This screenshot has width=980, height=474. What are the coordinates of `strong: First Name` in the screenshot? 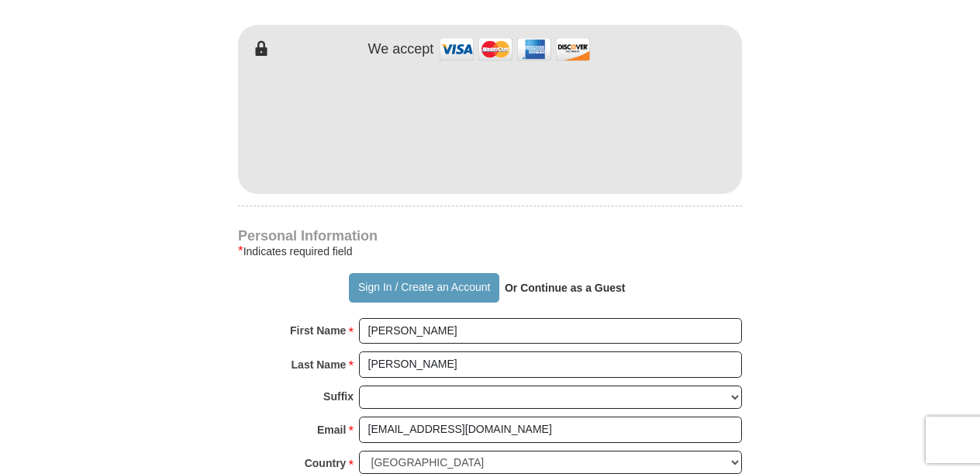 It's located at (318, 330).